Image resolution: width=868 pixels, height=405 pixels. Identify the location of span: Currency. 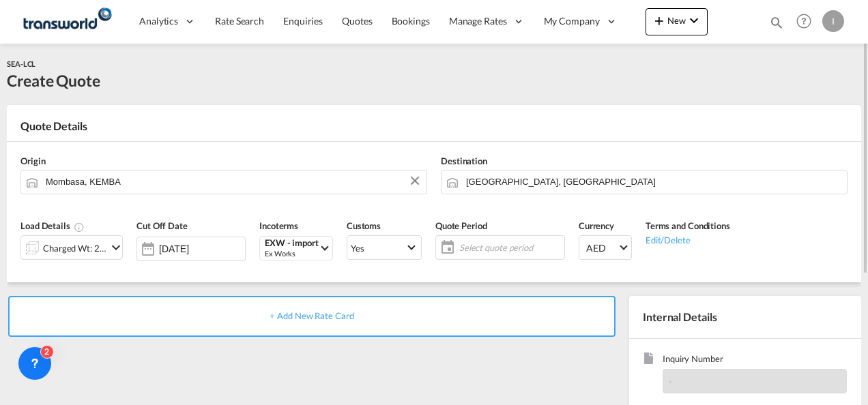
(597, 225).